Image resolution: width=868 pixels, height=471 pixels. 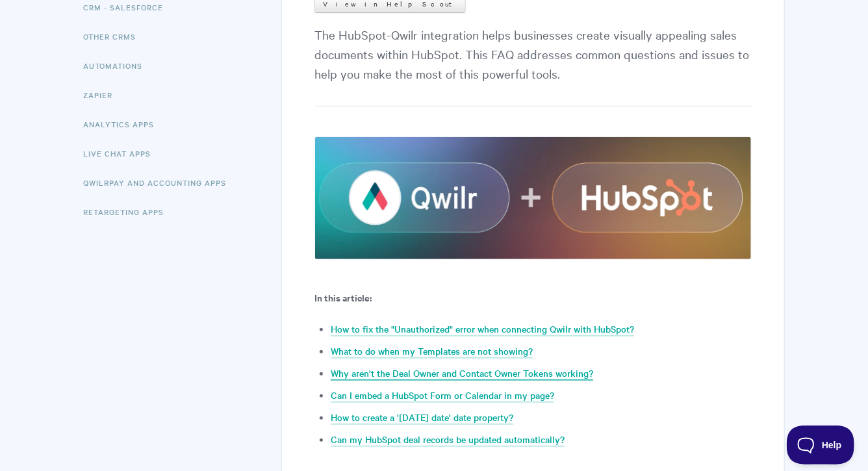 I want to click on a: Automations, so click(x=117, y=65).